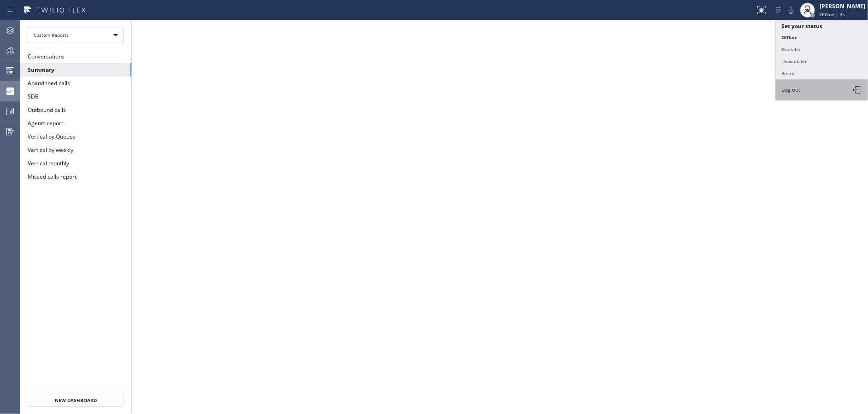  Describe the element at coordinates (76, 97) in the screenshot. I see `button: SDB` at that location.